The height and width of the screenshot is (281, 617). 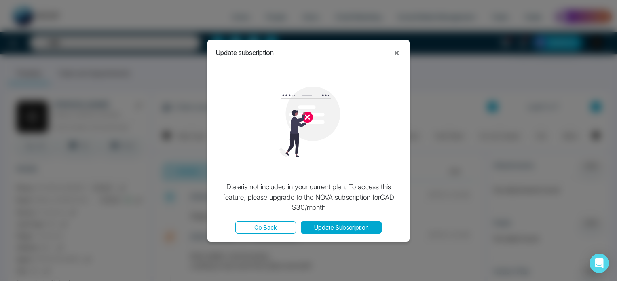 What do you see at coordinates (308, 122) in the screenshot?
I see `img: loading` at bounding box center [308, 122].